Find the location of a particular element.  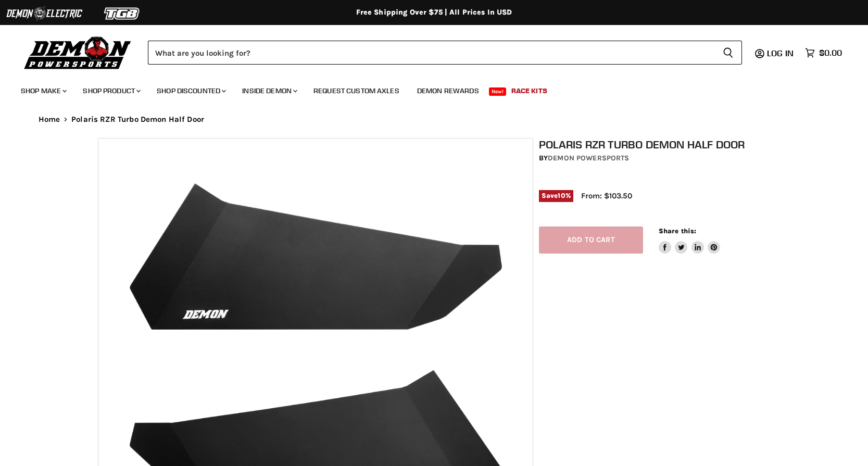

input: Search is located at coordinates (431, 53).